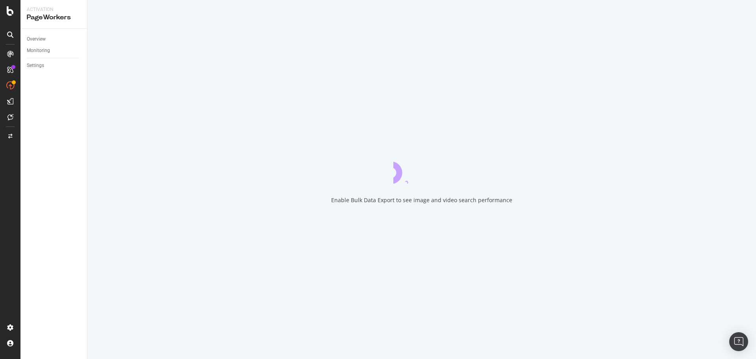  What do you see at coordinates (738, 341) in the screenshot?
I see `div: Open Intercom Messenger` at bounding box center [738, 341].